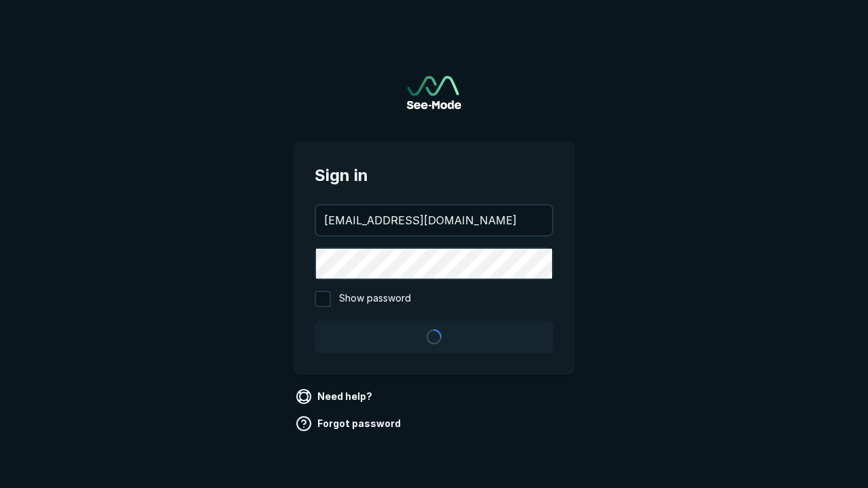  I want to click on a: Need help?, so click(335, 397).